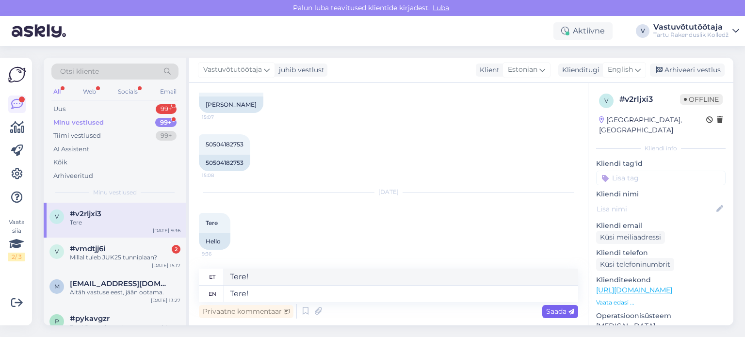  Describe the element at coordinates (631, 237) in the screenshot. I see `div: Küsi meiliaadressi` at that location.